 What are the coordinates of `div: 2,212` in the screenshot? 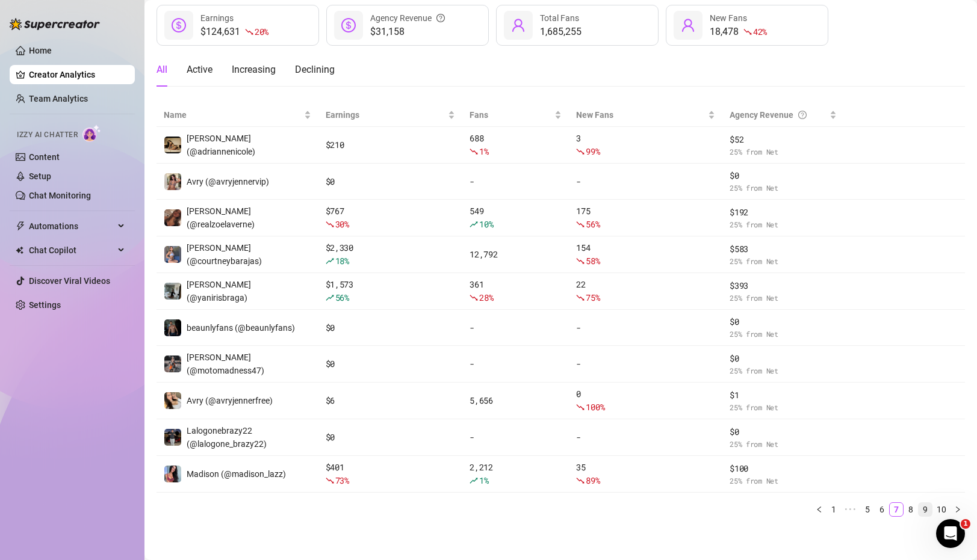 It's located at (515, 474).